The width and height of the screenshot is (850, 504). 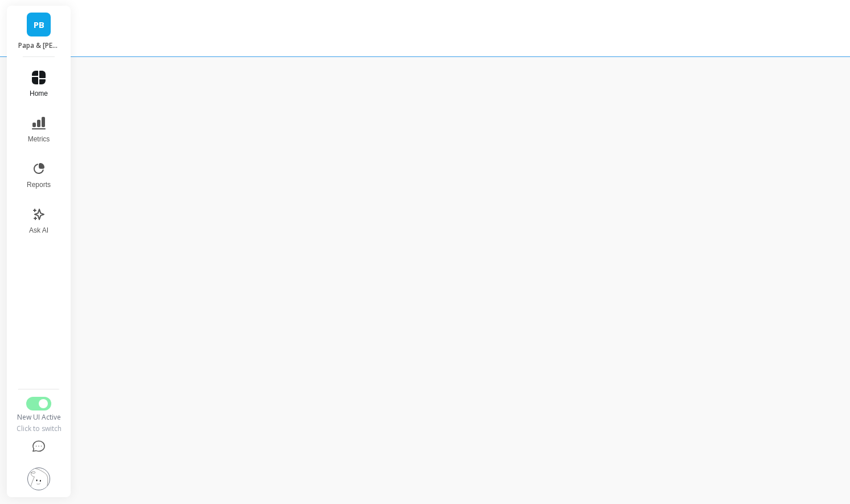 What do you see at coordinates (39, 403) in the screenshot?
I see `button: Switch to Legacy UI` at bounding box center [39, 403].